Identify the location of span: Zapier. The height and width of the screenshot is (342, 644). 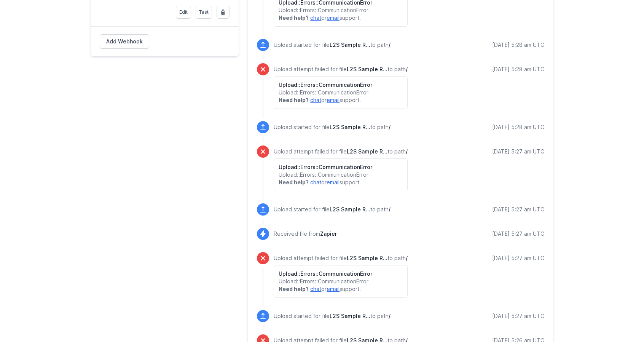
(328, 234).